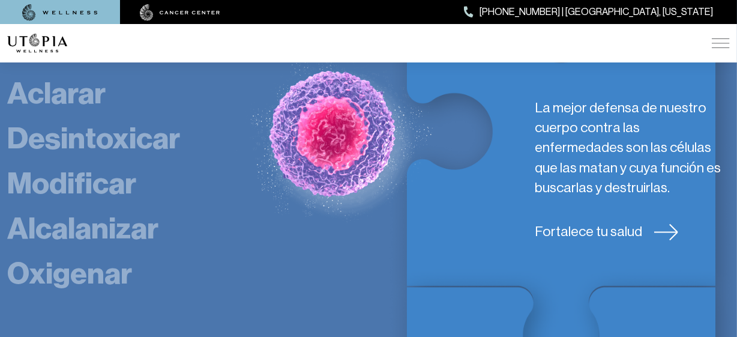 The image size is (737, 337). Describe the element at coordinates (60, 13) in the screenshot. I see `img: bienestar` at that location.